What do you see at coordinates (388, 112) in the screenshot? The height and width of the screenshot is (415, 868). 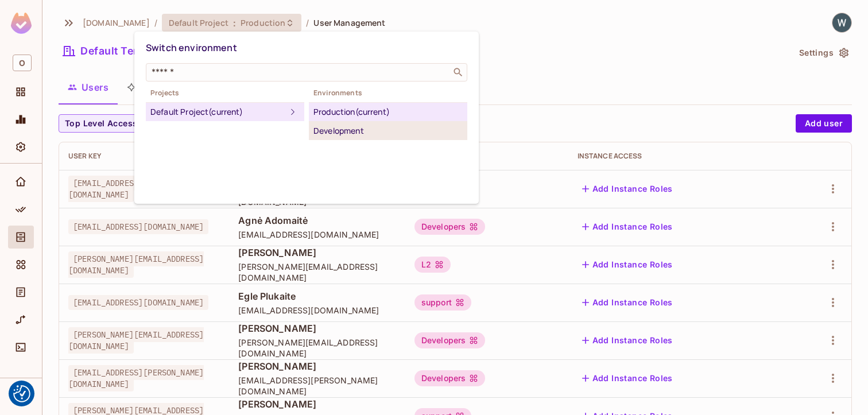 I see `div: Production (current)` at bounding box center [388, 112].